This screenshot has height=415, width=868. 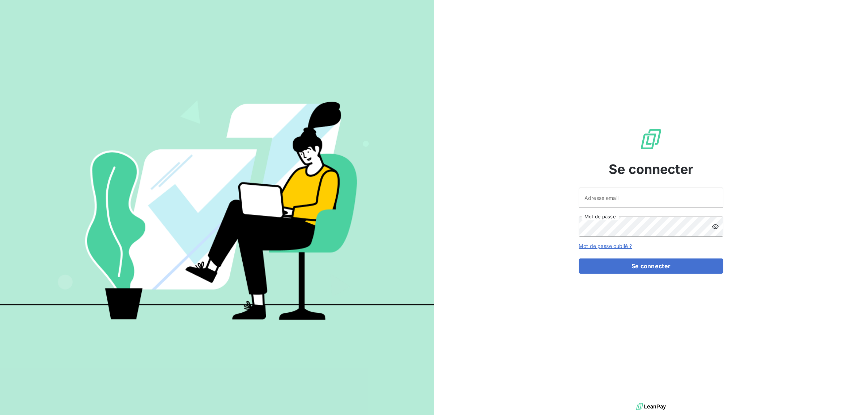 I want to click on img: Logo LeanPay, so click(x=651, y=139).